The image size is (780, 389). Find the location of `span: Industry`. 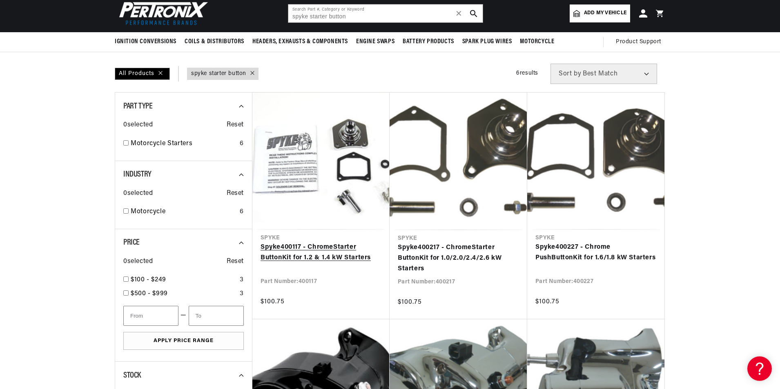

span: Industry is located at coordinates (137, 175).